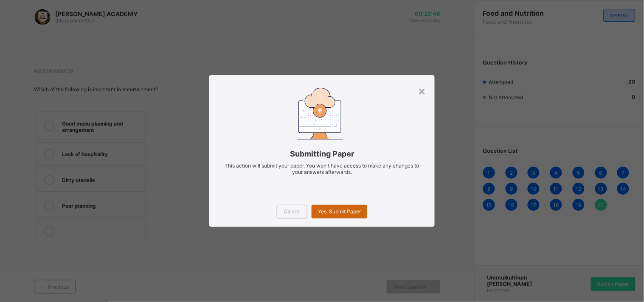  What do you see at coordinates (339, 211) in the screenshot?
I see `span: Yes, Submit Paper` at bounding box center [339, 211].